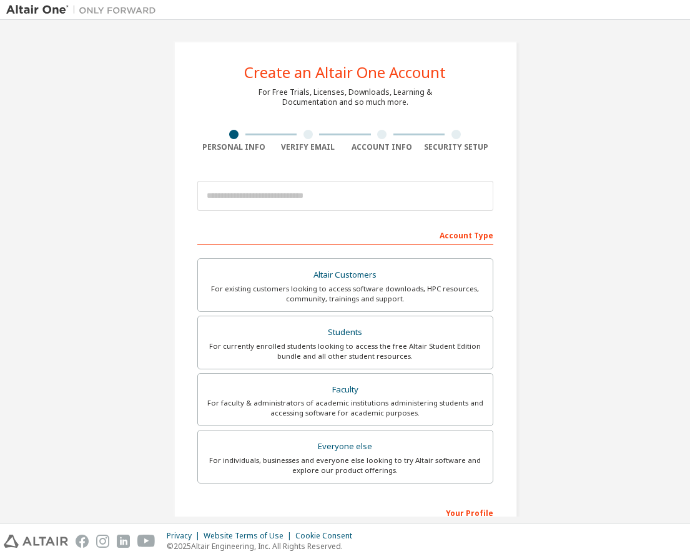  What do you see at coordinates (123, 541) in the screenshot?
I see `img: linkedin.svg` at bounding box center [123, 541].